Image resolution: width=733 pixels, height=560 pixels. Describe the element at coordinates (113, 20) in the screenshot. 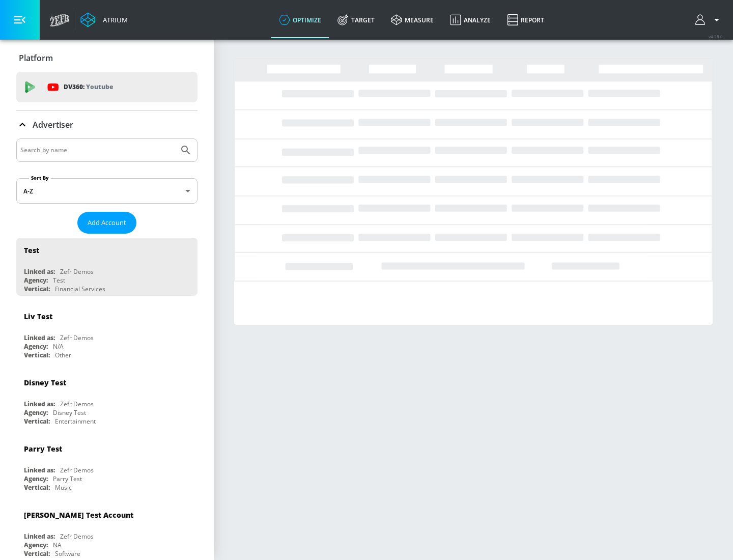

I see `div: Atrium` at that location.